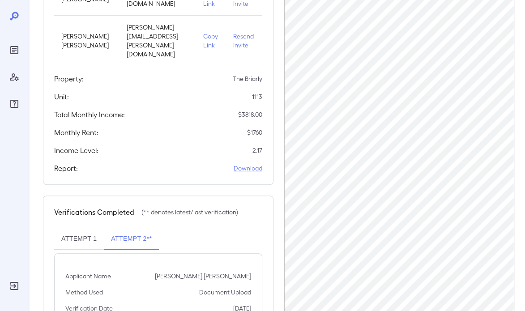 The height and width of the screenshot is (311, 525). What do you see at coordinates (76, 133) in the screenshot?
I see `h5: Monthly Rent:` at bounding box center [76, 133].